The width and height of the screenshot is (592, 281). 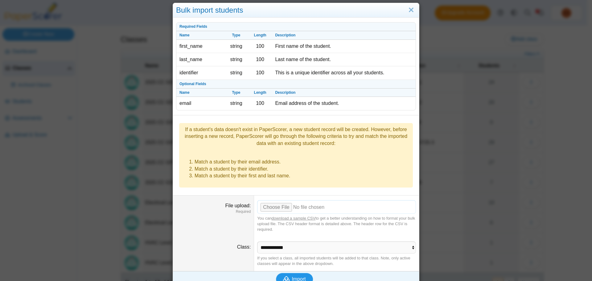 What do you see at coordinates (296, 136) in the screenshot?
I see `div: If a student's data doesn't exist in PaperScorer, a new student record will be created. However, ...` at bounding box center [296, 136].